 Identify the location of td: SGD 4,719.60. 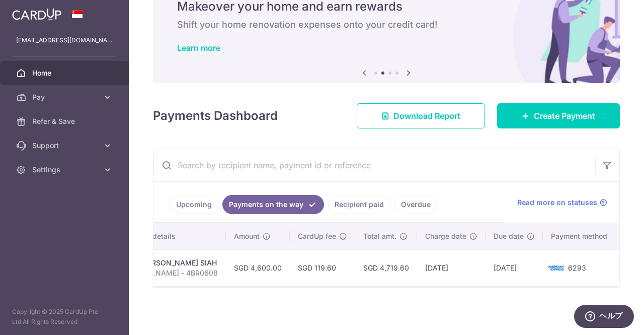
(386, 267).